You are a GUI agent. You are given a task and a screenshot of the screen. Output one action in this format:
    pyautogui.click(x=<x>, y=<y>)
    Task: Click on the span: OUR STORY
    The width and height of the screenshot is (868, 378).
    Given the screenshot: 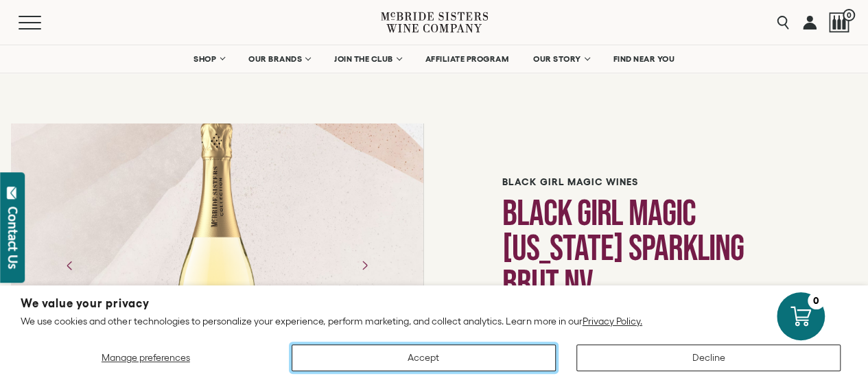 What is the action you would take?
    pyautogui.click(x=557, y=59)
    